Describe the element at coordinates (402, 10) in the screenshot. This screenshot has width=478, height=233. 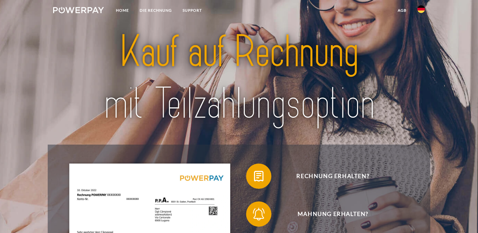
I see `a: agb` at that location.